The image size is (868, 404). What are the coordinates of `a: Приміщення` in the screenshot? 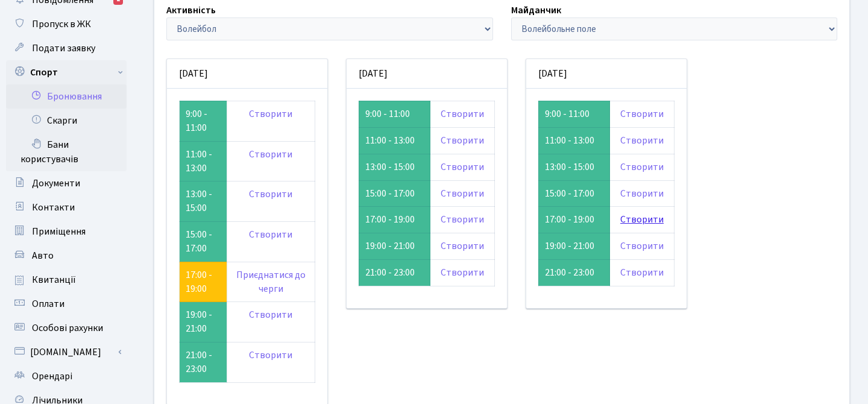 It's located at (66, 231).